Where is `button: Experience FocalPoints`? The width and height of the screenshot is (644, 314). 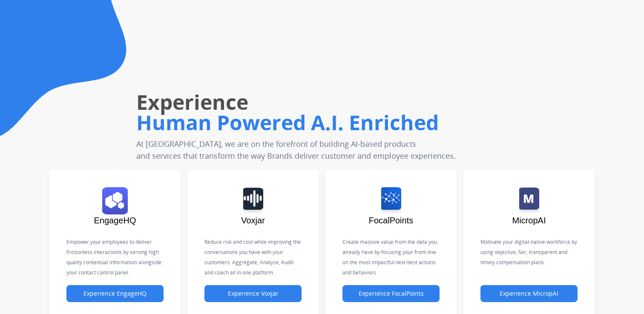 button: Experience FocalPoints is located at coordinates (391, 294).